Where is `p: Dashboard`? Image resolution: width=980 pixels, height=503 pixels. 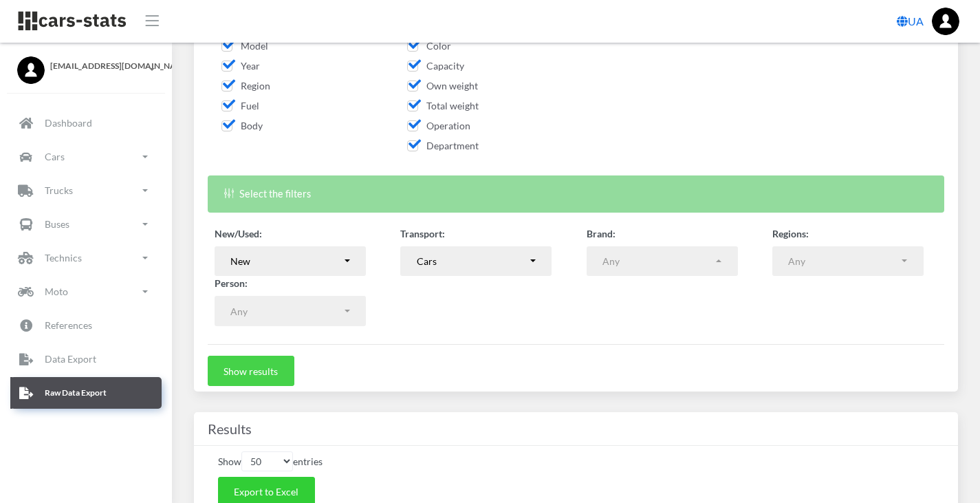 p: Dashboard is located at coordinates (68, 123).